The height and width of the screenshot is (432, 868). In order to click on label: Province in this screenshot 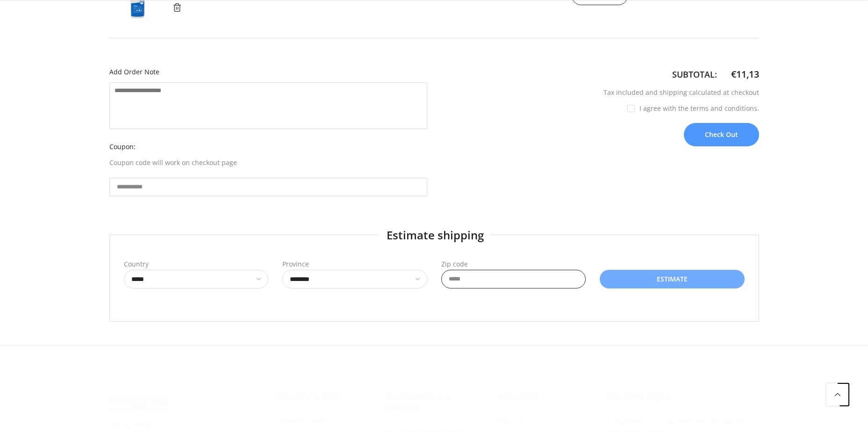, I will do `click(296, 263)`.